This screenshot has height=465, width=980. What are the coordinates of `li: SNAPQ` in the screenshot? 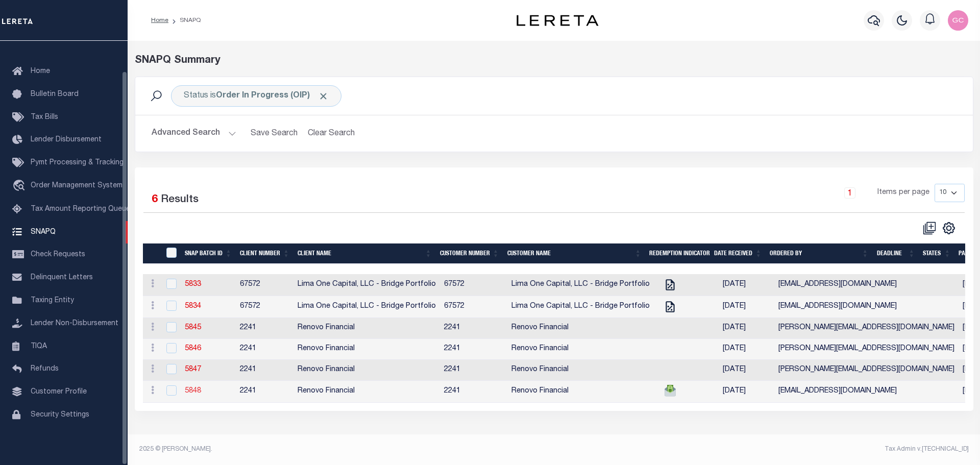 It's located at (184, 20).